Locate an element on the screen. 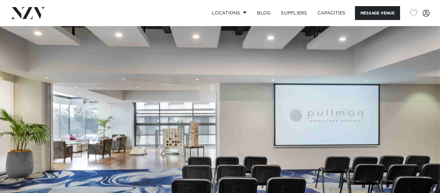  a: SUPPLIERS is located at coordinates (294, 13).